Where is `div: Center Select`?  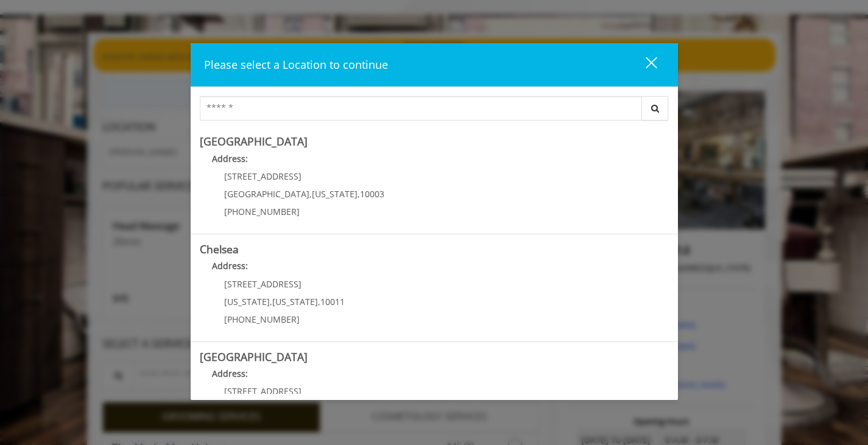 div: Center Select is located at coordinates (435, 111).